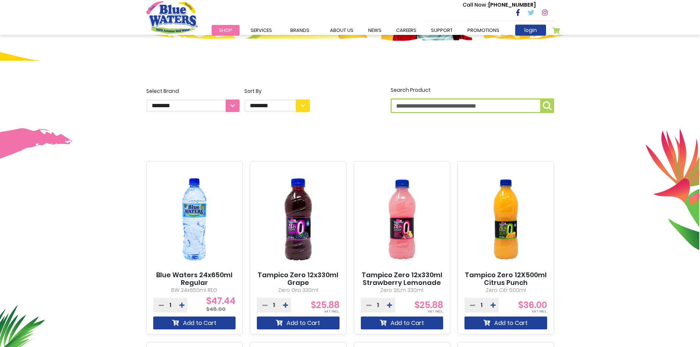 The width and height of the screenshot is (700, 347). Describe the element at coordinates (194, 219) in the screenshot. I see `img: Blue Waters 24x650ml Regular` at that location.